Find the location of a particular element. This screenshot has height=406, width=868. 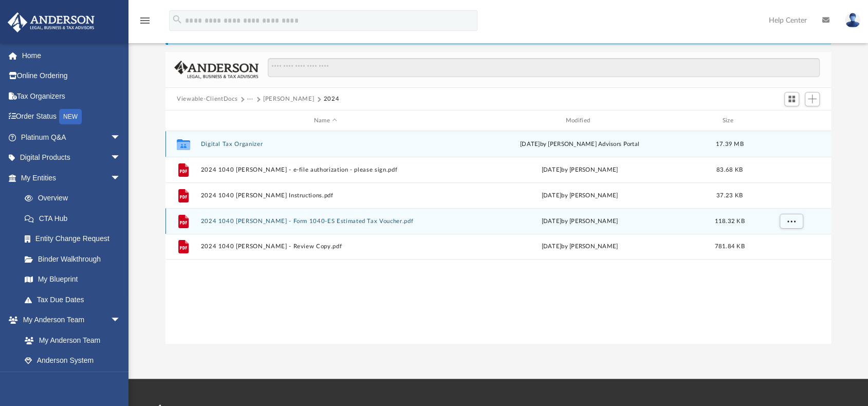

a: My Anderson Team is located at coordinates (70, 340).